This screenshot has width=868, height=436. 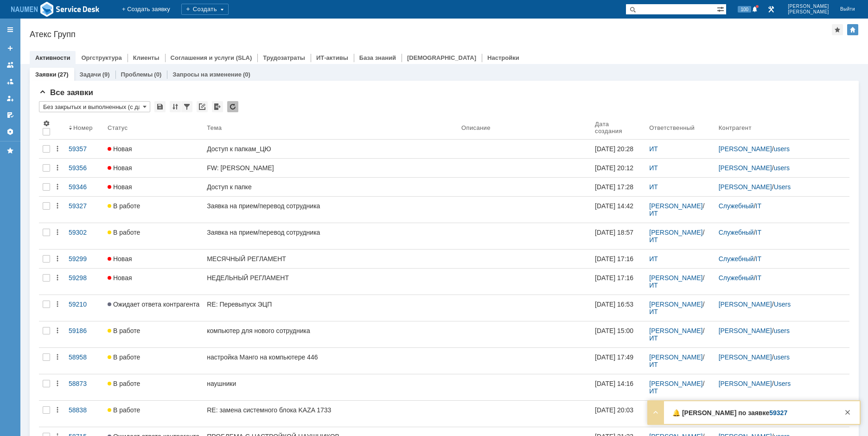 I want to click on a: настройка Манго на компьютере 446, so click(x=330, y=361).